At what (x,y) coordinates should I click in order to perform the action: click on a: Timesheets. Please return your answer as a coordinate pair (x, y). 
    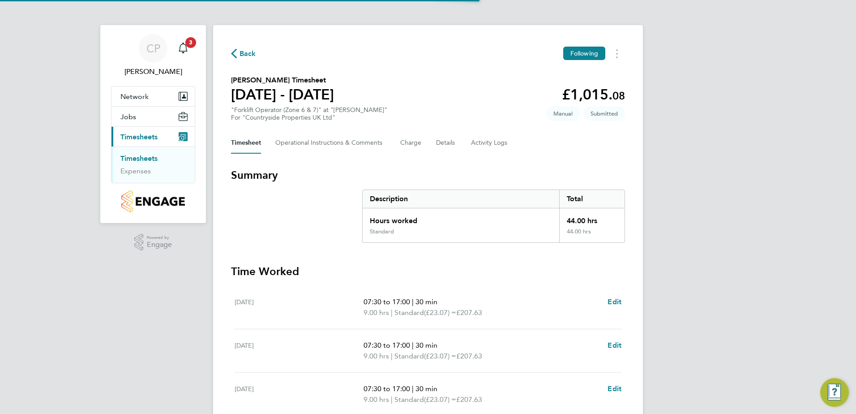
    Looking at the image, I should click on (139, 158).